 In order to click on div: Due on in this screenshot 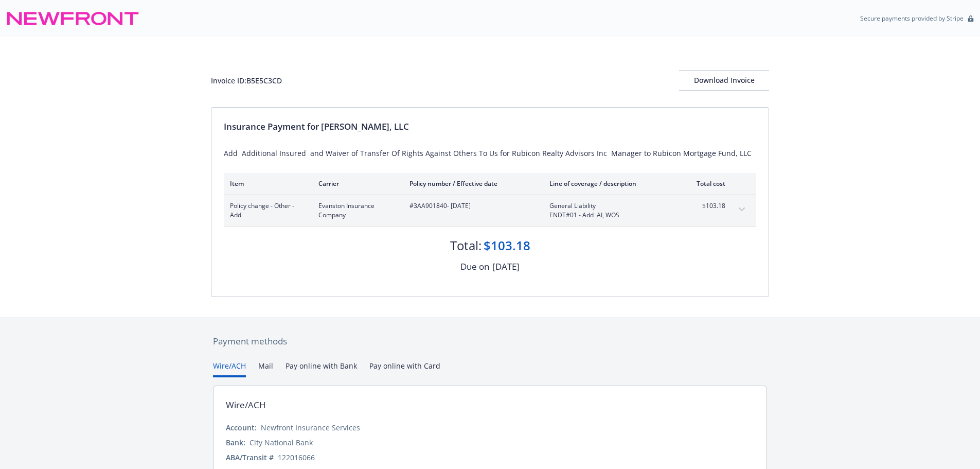, I will do `click(475, 266)`.